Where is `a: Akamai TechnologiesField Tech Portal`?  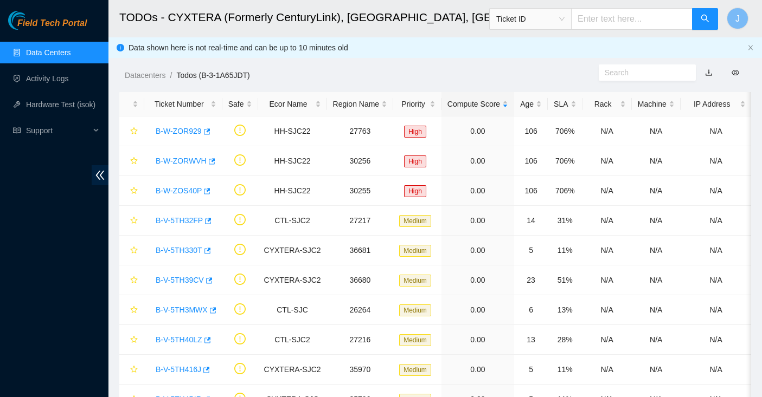 a: Akamai TechnologiesField Tech Portal is located at coordinates (47, 27).